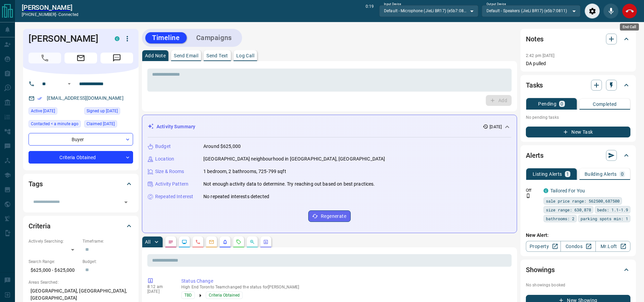 The image size is (644, 302). Describe the element at coordinates (496, 4) in the screenshot. I see `label: Output Device` at that location.